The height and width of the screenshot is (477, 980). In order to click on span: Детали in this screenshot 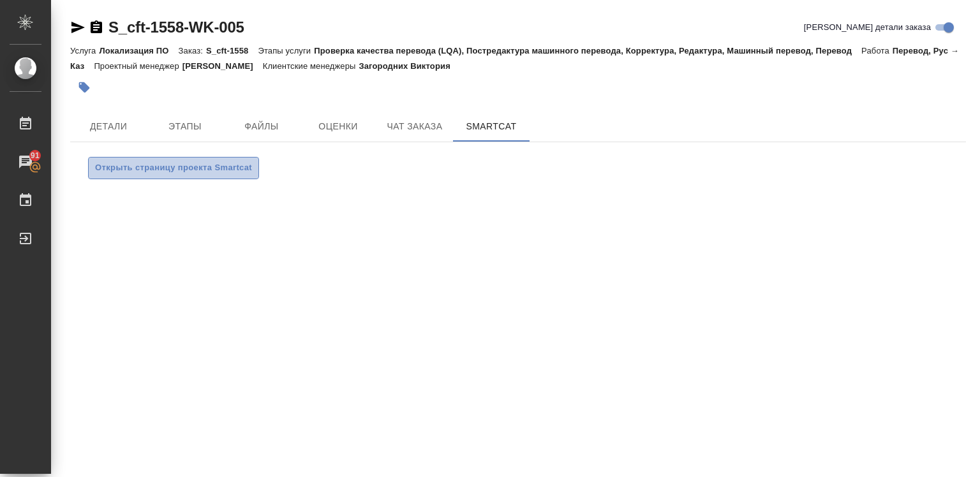, I will do `click(108, 127)`.